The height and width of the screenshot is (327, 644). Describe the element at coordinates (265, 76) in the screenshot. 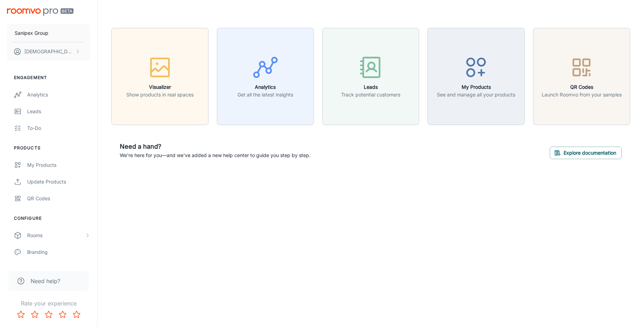

I see `a: AnalyticsGet all the latest insights` at that location.